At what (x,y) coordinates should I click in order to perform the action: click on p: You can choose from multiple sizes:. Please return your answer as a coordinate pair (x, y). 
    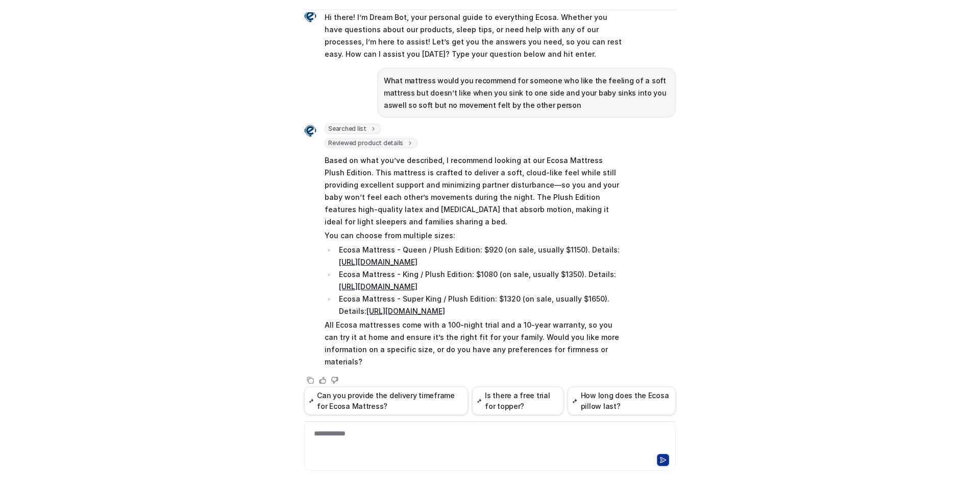
    Looking at the image, I should click on (474, 235).